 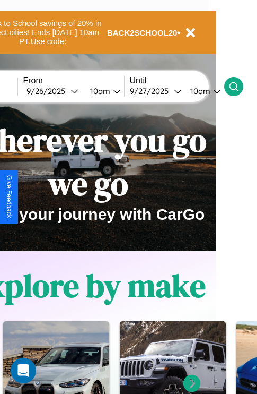 What do you see at coordinates (9, 196) in the screenshot?
I see `div: Give Feedback` at bounding box center [9, 196].